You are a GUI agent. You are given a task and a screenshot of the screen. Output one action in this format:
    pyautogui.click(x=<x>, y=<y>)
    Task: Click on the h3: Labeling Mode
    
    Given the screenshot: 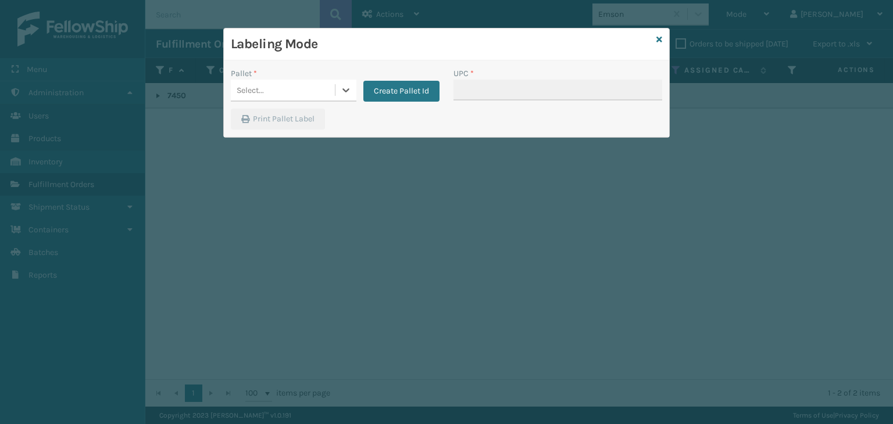 What is the action you would take?
    pyautogui.click(x=441, y=44)
    